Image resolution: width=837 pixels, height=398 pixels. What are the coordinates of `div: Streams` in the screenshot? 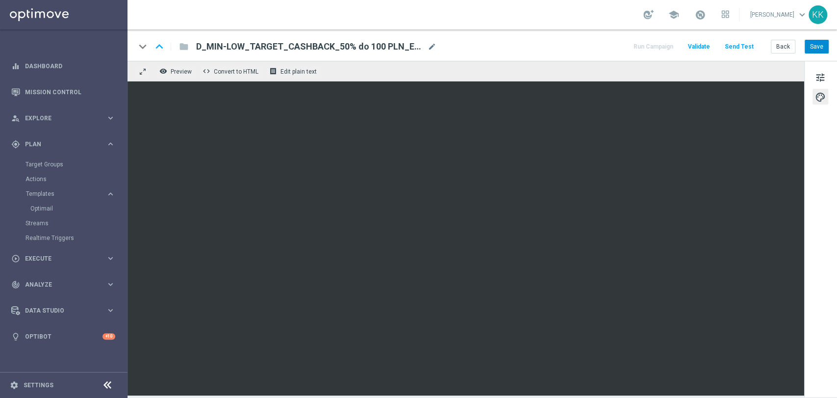 It's located at (76, 223).